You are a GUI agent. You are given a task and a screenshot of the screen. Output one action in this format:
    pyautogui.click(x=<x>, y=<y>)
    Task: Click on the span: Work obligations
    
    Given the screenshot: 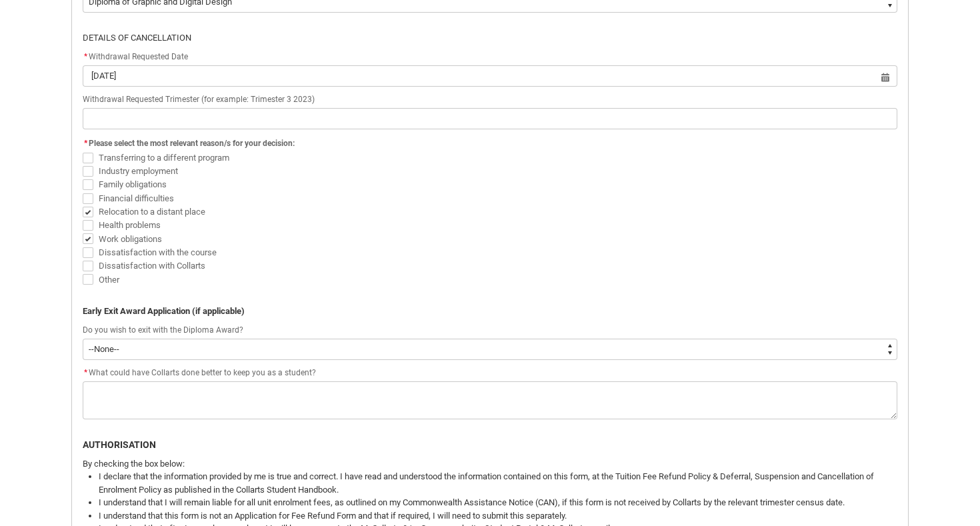 What is the action you would take?
    pyautogui.click(x=130, y=239)
    